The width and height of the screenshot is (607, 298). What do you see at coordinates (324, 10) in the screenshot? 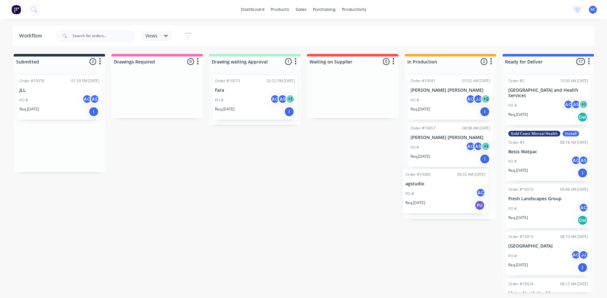
I see `div: purchasing` at bounding box center [324, 10].